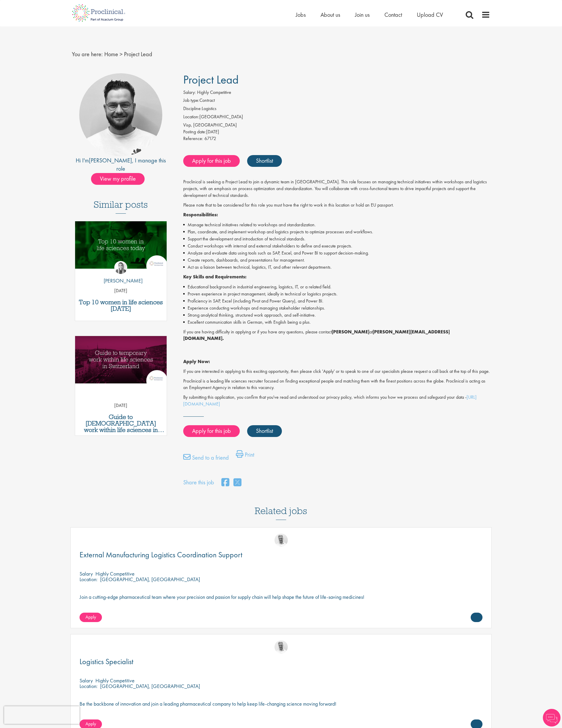  I want to click on p: Proclinical is a leading life sciences recruiter focused on finding exceptional people and matchi..., so click(336, 385).